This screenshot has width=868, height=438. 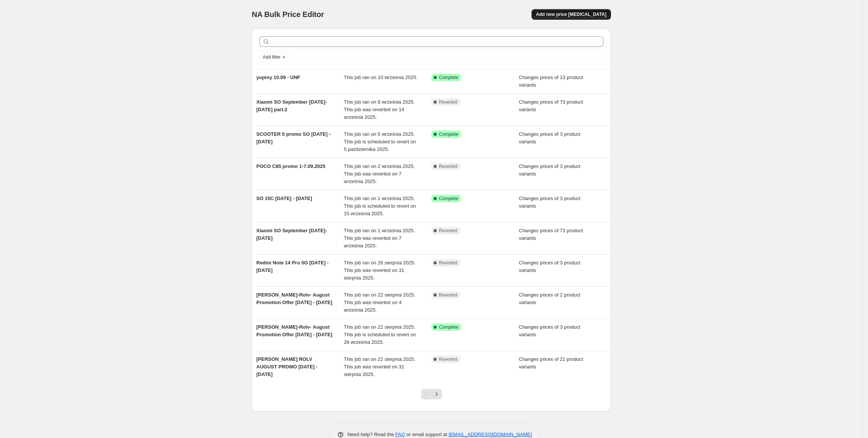 What do you see at coordinates (550, 299) in the screenshot?
I see `span: Changes prices of 2 product variants` at bounding box center [550, 299].